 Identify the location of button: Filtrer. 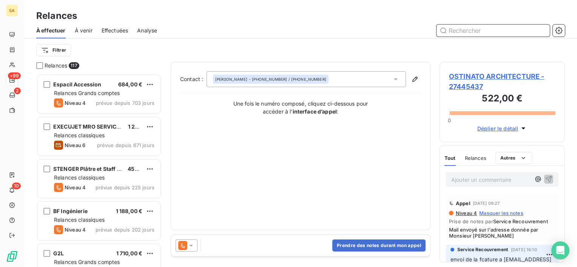
(54, 50).